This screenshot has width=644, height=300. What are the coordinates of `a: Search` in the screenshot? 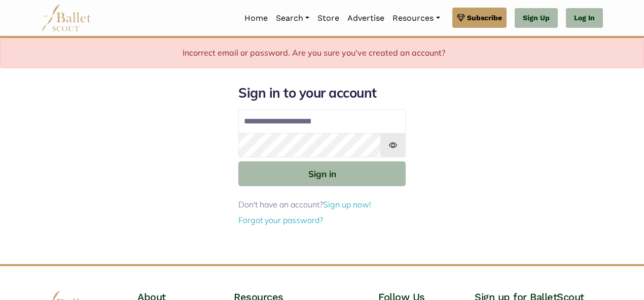 It's located at (292, 19).